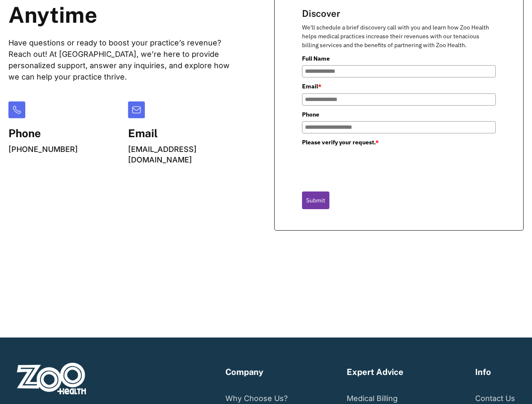 Image resolution: width=532 pixels, height=404 pixels. What do you see at coordinates (315, 200) in the screenshot?
I see `button: Submit` at bounding box center [315, 200].